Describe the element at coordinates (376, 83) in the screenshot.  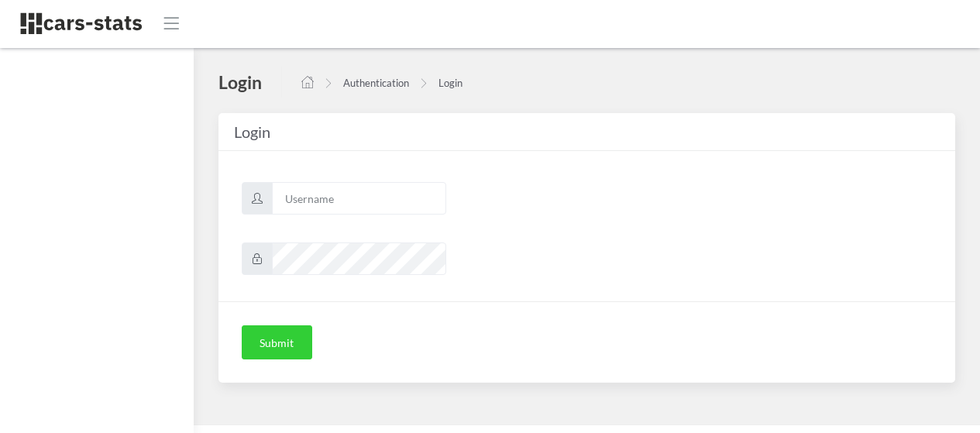
I see `a: Authentication` at that location.